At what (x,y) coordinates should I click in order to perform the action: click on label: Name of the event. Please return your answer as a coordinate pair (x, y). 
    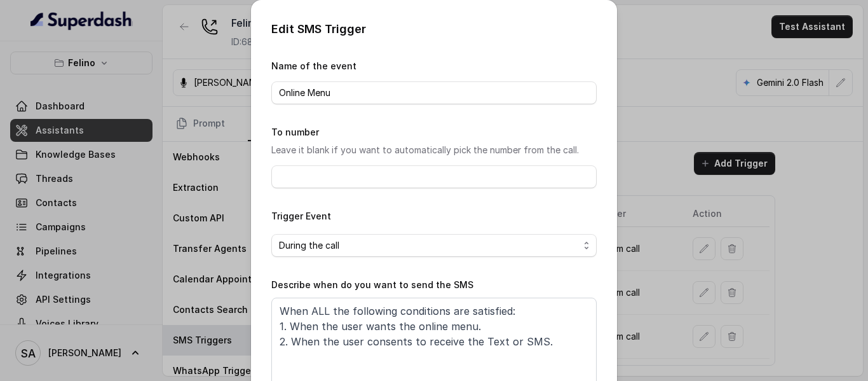
    Looking at the image, I should click on (314, 66).